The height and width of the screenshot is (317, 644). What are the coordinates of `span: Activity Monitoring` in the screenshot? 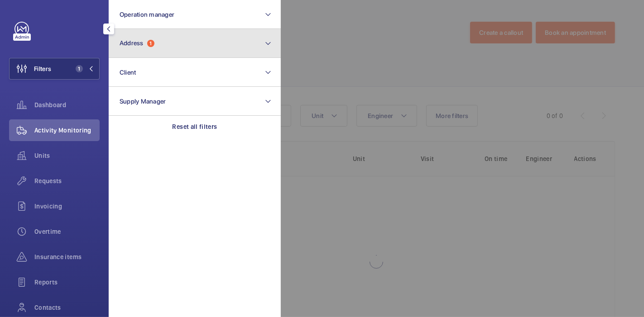 It's located at (67, 130).